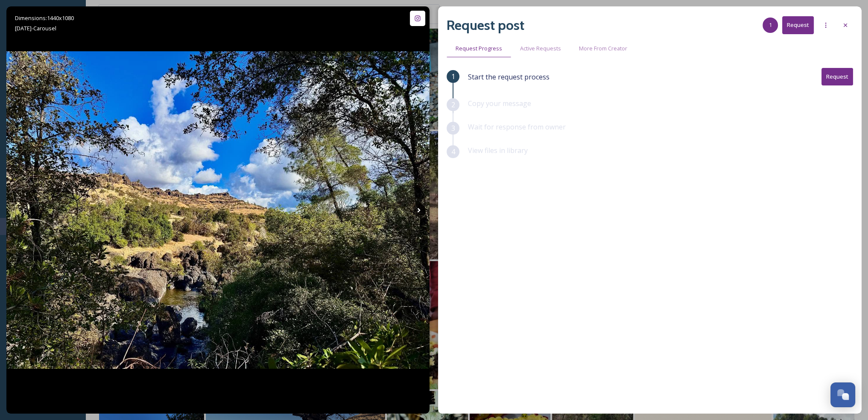 Image resolution: width=868 pixels, height=420 pixels. Describe the element at coordinates (453, 152) in the screenshot. I see `span: 4` at that location.